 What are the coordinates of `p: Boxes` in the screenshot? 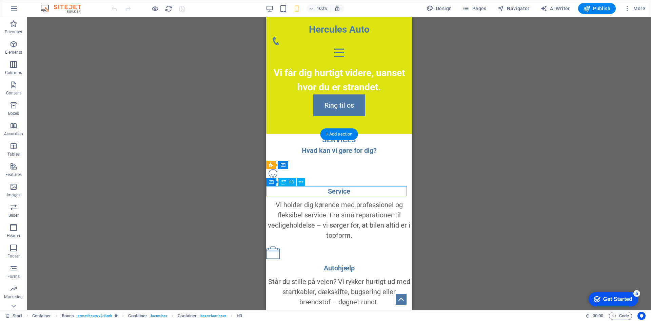 It's located at (14, 113).